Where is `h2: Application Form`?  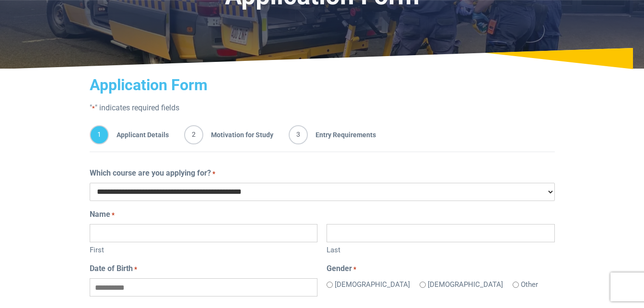 h2: Application Form is located at coordinates (322, 85).